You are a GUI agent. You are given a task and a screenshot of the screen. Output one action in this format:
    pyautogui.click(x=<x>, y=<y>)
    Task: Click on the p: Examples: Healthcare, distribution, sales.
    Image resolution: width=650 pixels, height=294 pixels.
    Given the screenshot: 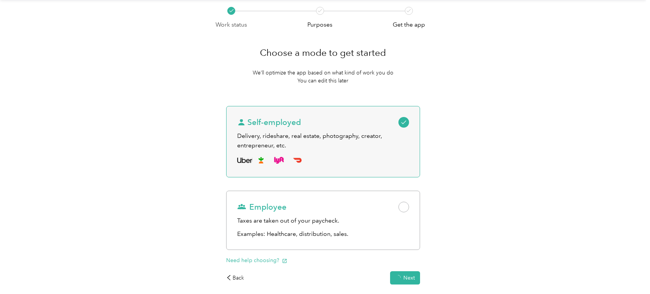 What is the action you would take?
    pyautogui.click(x=323, y=234)
    